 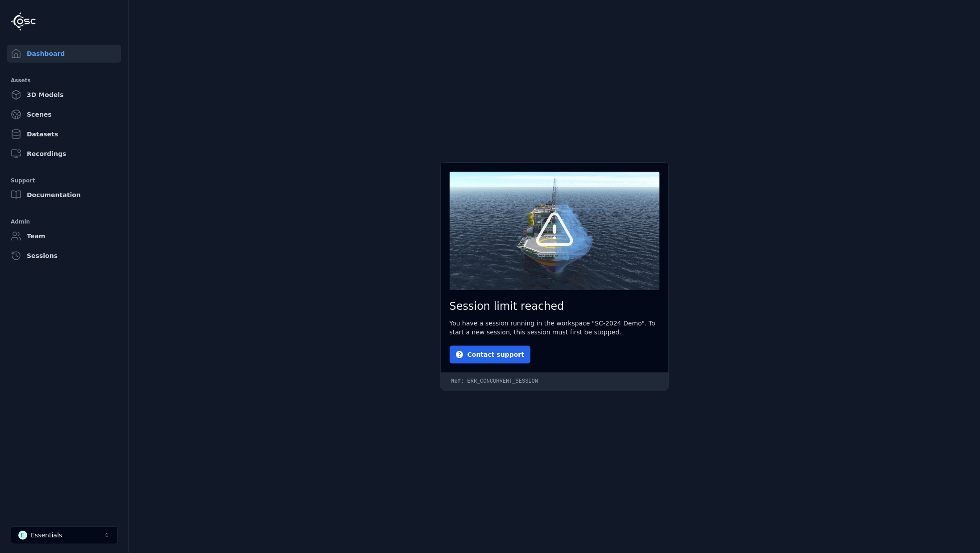 I want to click on a: Sessions, so click(x=64, y=256).